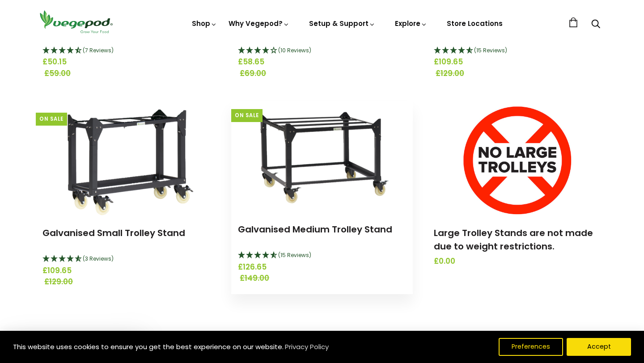 This screenshot has width=644, height=363. I want to click on span: £149.00, so click(323, 278).